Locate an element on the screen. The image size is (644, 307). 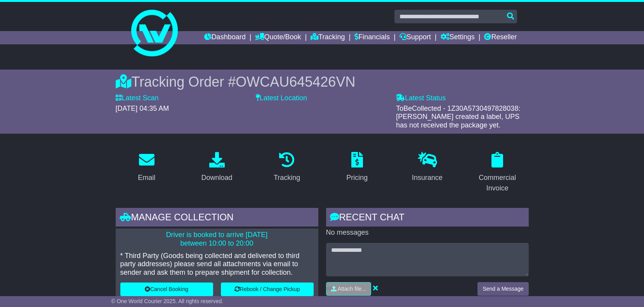
div: Tracking Order # is located at coordinates (322, 82).